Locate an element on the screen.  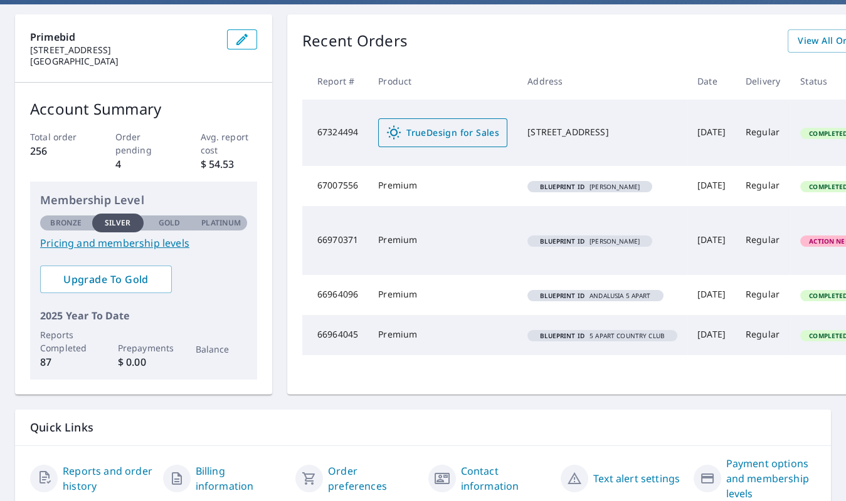
td: 66964045 is located at coordinates (335, 335).